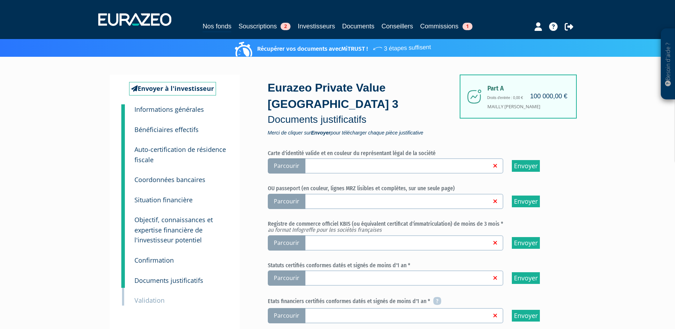 The width and height of the screenshot is (675, 329). Describe the element at coordinates (286, 26) in the screenshot. I see `span: 2` at that location.